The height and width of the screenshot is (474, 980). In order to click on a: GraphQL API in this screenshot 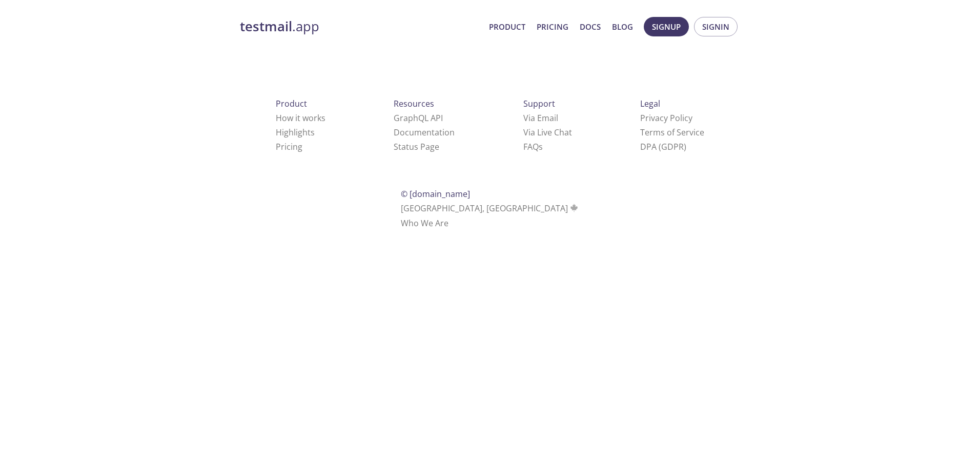, I will do `click(418, 118)`.